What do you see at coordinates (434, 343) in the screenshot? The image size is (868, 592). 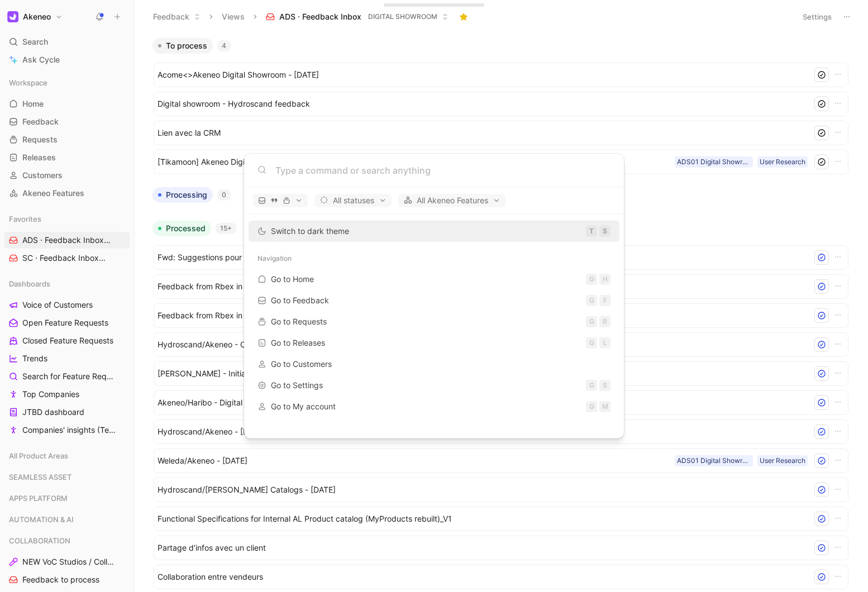 I see `a: Go to ReleasesGL` at bounding box center [434, 343].